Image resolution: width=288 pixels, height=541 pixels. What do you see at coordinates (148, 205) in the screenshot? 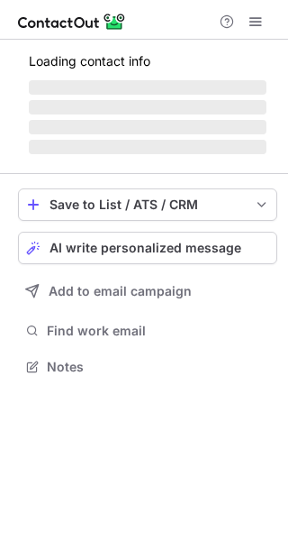
I see `button: save-profile-one-click` at bounding box center [148, 205].